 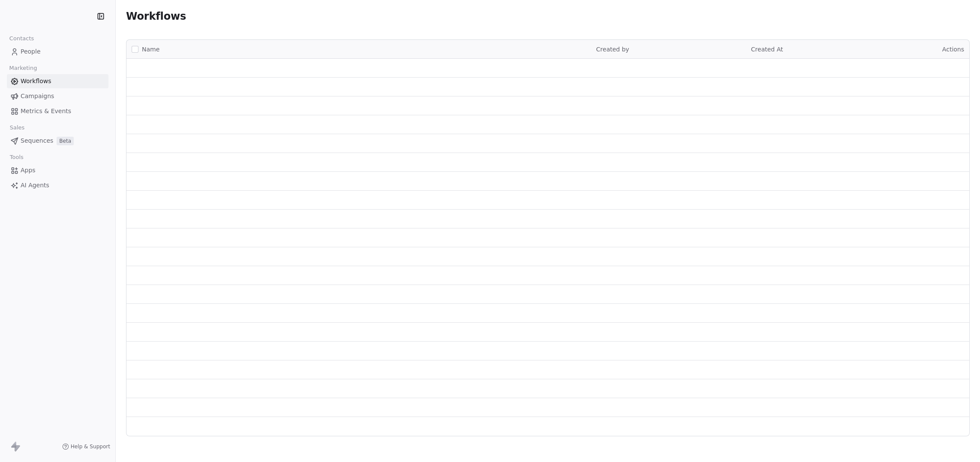 I want to click on a: Metrics & Events, so click(x=57, y=111).